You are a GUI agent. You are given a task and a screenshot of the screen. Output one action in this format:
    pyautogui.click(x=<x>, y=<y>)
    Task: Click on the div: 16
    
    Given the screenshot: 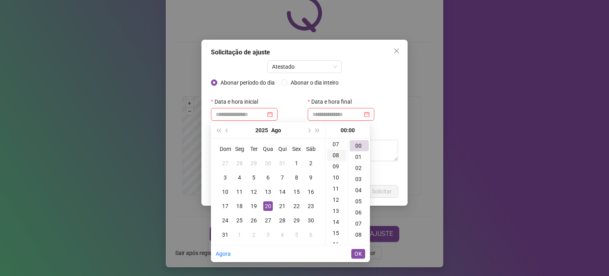 What is the action you would take?
    pyautogui.click(x=337, y=244)
    